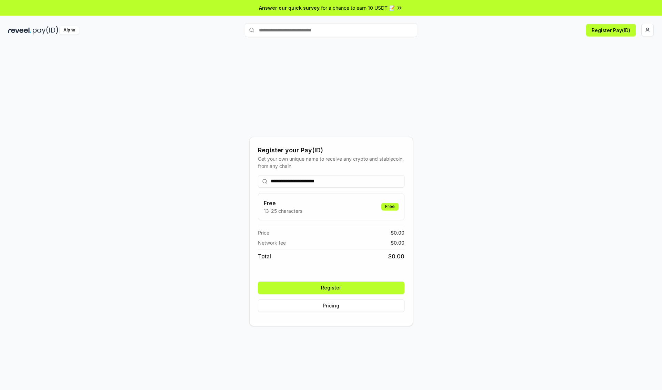  I want to click on span: for a chance to earn 10 USDT 📝, so click(358, 8).